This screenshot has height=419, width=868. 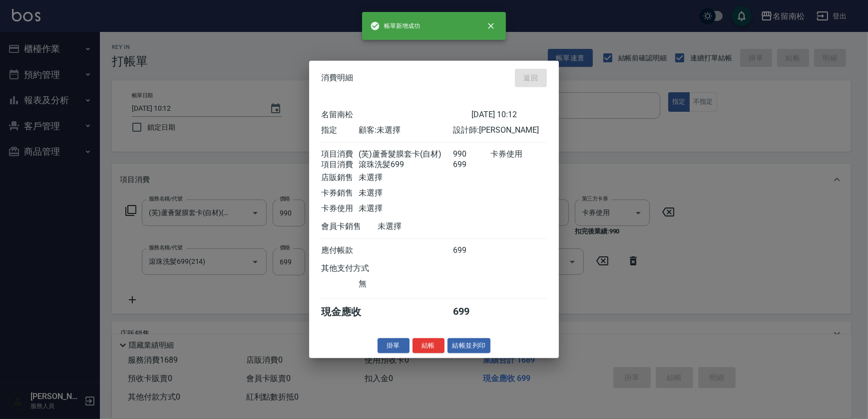 I want to click on div: 其他支付方式, so click(x=359, y=268).